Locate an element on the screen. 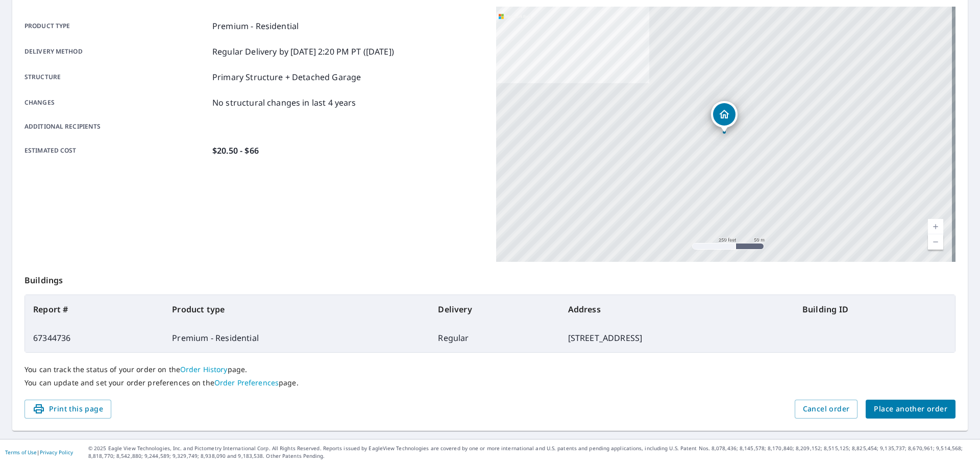 The height and width of the screenshot is (465, 980). td: Regular is located at coordinates (494, 338).